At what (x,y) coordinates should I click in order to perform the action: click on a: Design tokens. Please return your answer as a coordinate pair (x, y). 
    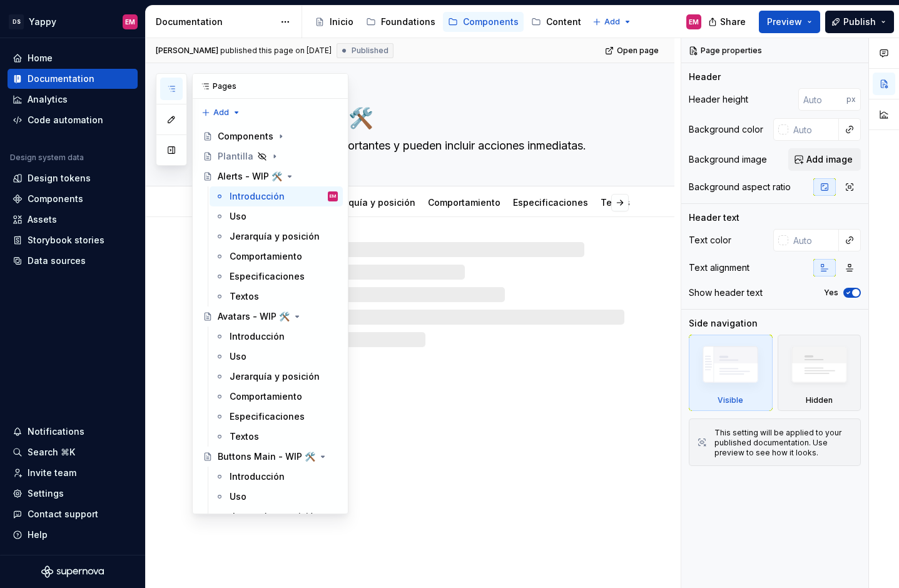
    Looking at the image, I should click on (72, 179).